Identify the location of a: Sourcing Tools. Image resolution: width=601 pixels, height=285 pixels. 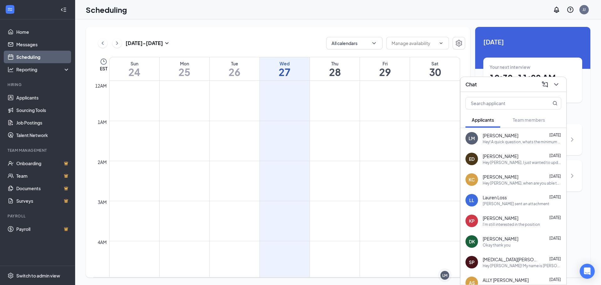
(43, 110).